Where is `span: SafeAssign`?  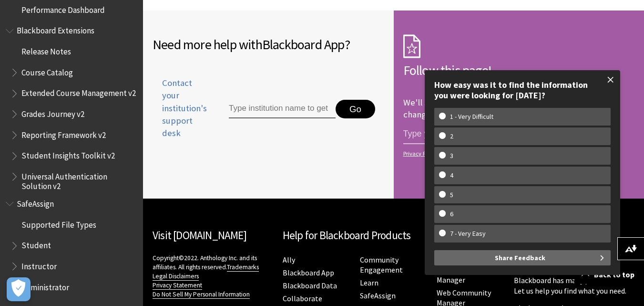
span: SafeAssign is located at coordinates (35, 202).